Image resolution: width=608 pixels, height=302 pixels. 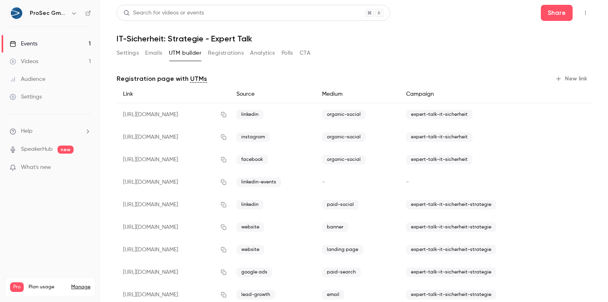 What do you see at coordinates (256, 295) in the screenshot?
I see `span: lead-growth` at bounding box center [256, 295].